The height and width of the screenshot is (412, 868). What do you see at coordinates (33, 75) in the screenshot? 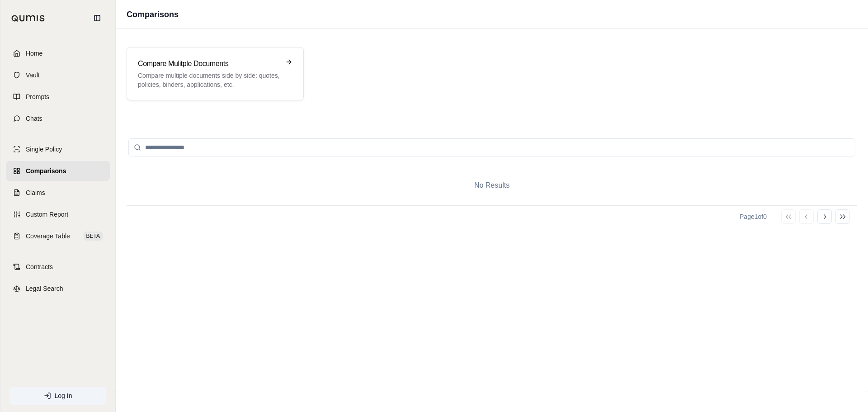
I see `span: Vault` at bounding box center [33, 75].